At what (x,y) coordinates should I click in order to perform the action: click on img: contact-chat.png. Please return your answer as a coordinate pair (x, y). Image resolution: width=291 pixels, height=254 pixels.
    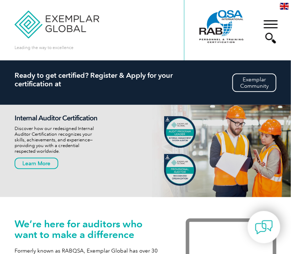
    Looking at the image, I should click on (264, 227).